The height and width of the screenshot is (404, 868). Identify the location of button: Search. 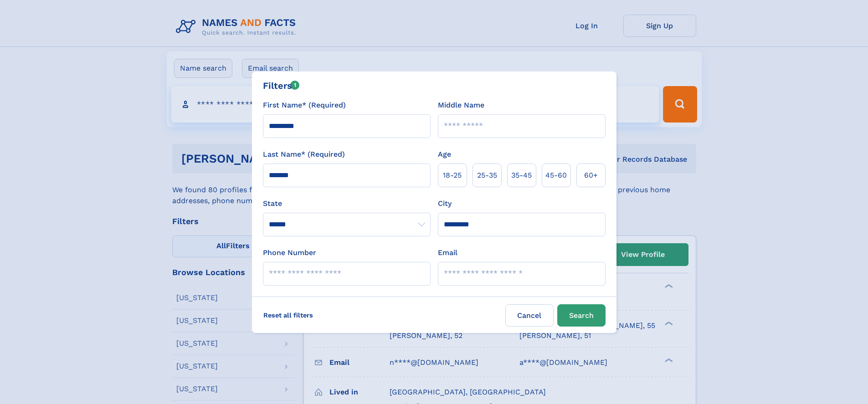
(581, 315).